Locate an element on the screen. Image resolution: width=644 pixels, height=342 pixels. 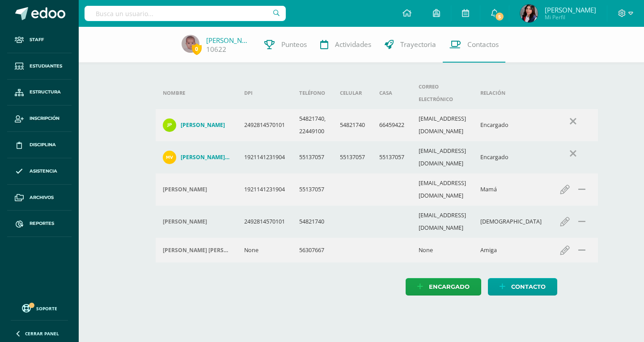
a: Contacto is located at coordinates (522, 287).